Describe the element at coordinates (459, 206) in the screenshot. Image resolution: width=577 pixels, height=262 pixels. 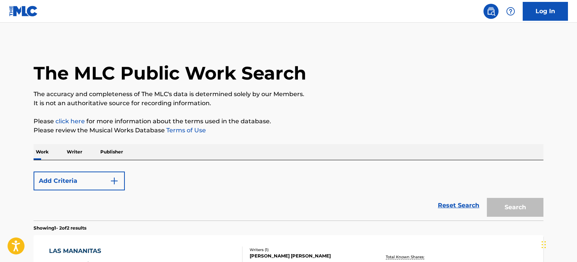
I see `a: Reset Search` at that location.